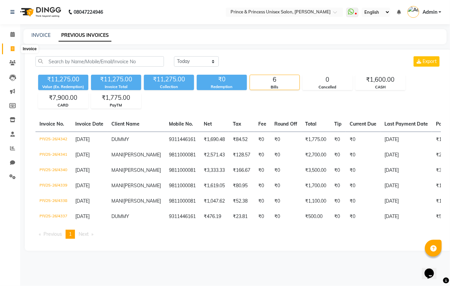 The height and width of the screenshot is (286, 450). Describe the element at coordinates (430, 61) in the screenshot. I see `span: Export` at that location.